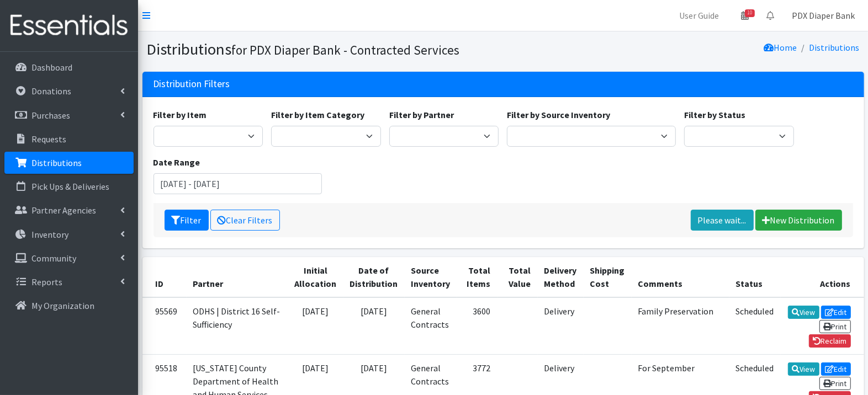  Describe the element at coordinates (517, 277) in the screenshot. I see `th: Total Value` at that location.